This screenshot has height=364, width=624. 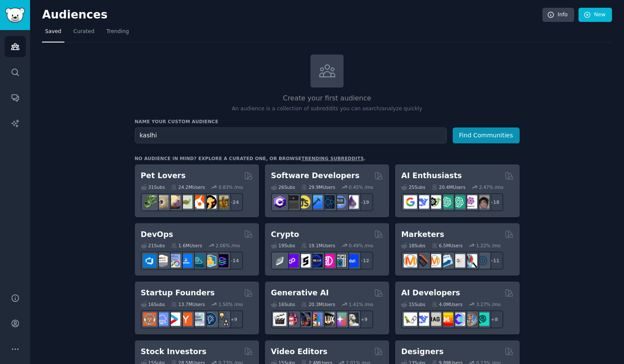 I want to click on h2: Marketers, so click(x=423, y=234).